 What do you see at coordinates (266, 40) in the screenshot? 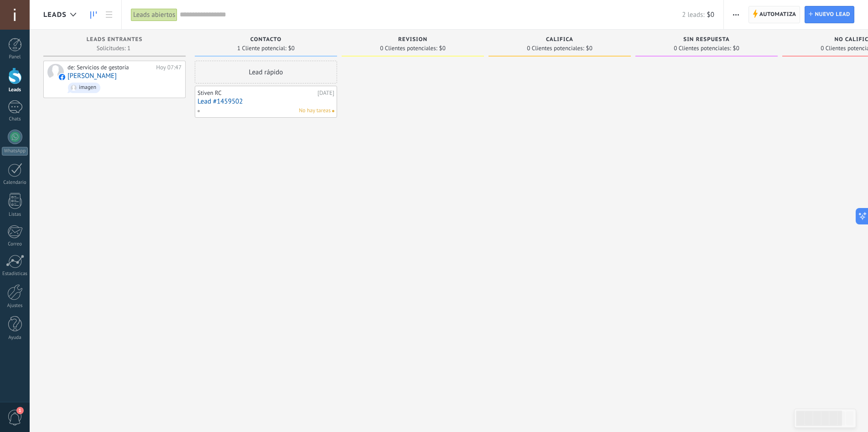
I see `span: ContactO` at bounding box center [266, 40].